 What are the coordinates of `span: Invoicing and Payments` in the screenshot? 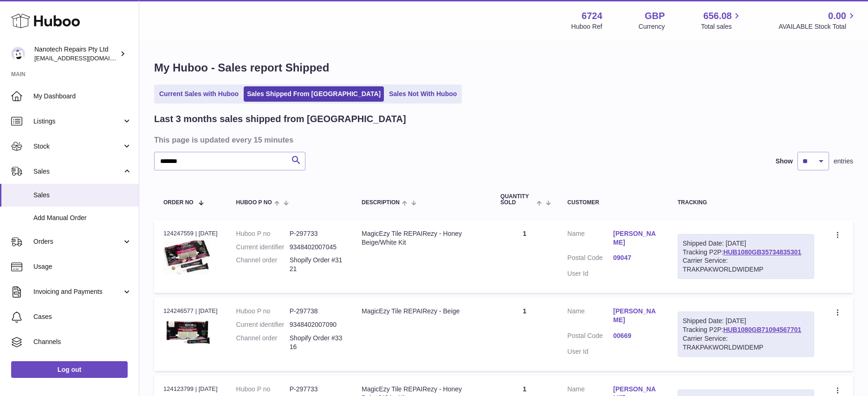 It's located at (78, 291).